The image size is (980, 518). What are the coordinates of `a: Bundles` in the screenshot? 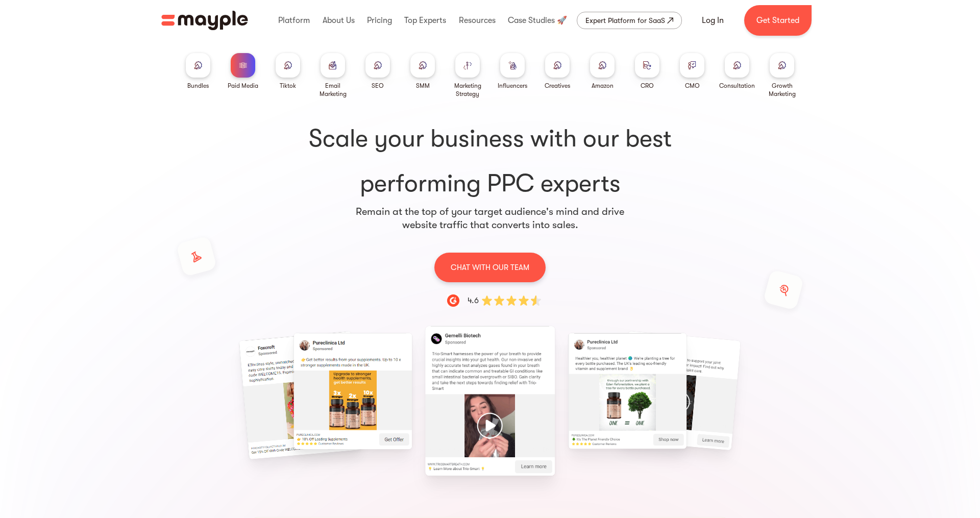 It's located at (198, 72).